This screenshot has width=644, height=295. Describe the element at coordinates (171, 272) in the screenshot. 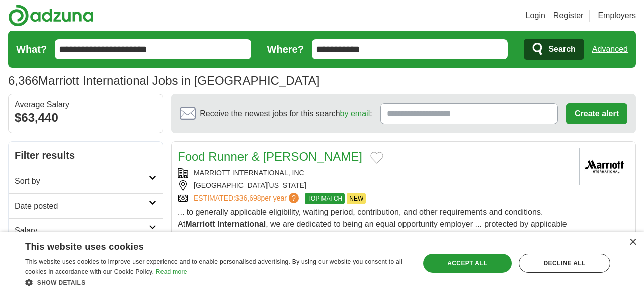

I see `a: Read more, opens a new window` at that location.